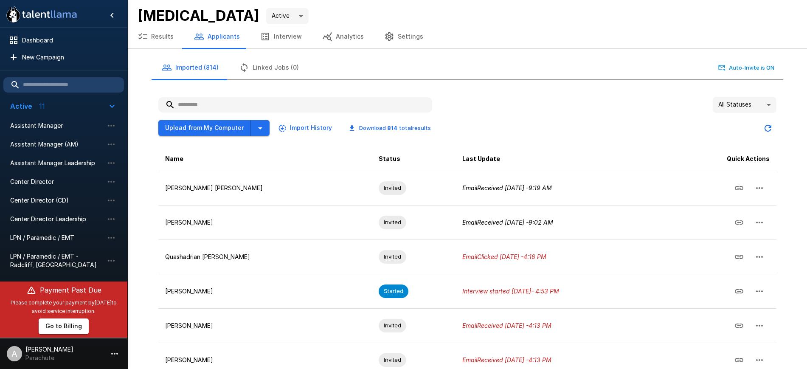 The image size is (807, 369). Describe the element at coordinates (723, 159) in the screenshot. I see `th: Quick Actions` at that location.